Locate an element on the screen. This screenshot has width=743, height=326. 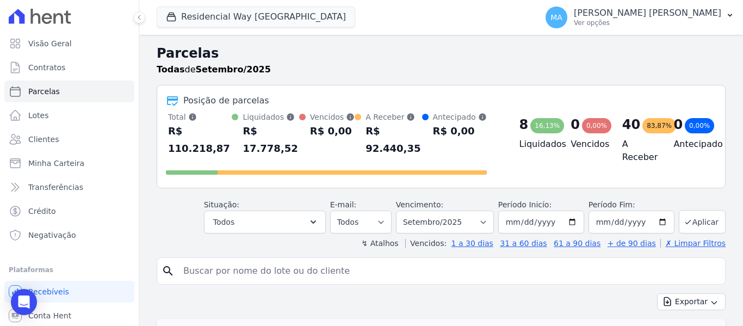
a: Contratos is located at coordinates (69, 67).